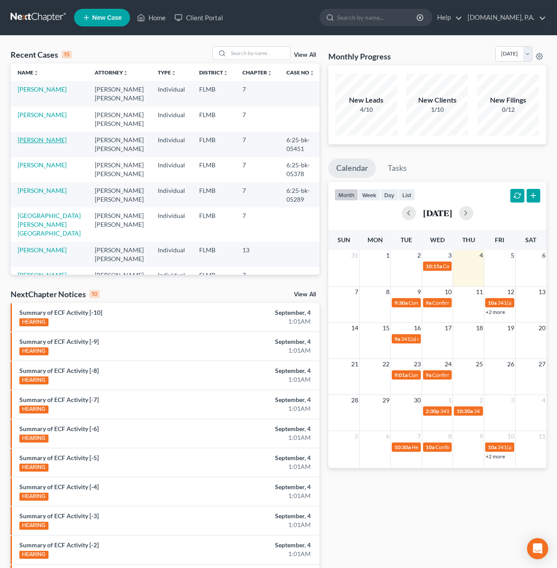  What do you see at coordinates (386, 328) in the screenshot?
I see `span: 15` at bounding box center [386, 328].